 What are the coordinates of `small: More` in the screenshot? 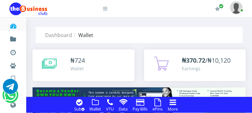 It's located at (173, 109).